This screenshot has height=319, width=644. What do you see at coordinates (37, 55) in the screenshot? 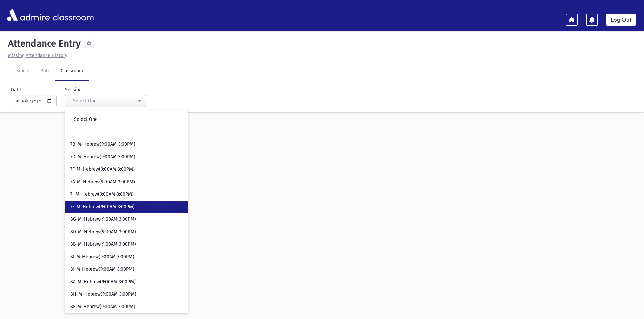
I see `u: Missing Attendance History` at bounding box center [37, 55].